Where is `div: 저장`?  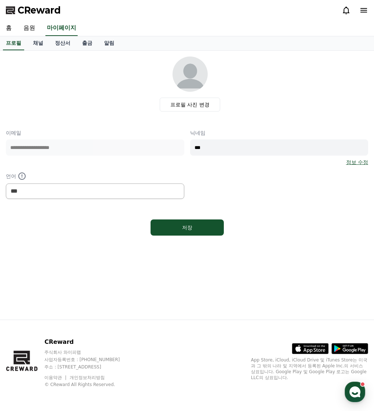 div: 저장 is located at coordinates (187, 227).